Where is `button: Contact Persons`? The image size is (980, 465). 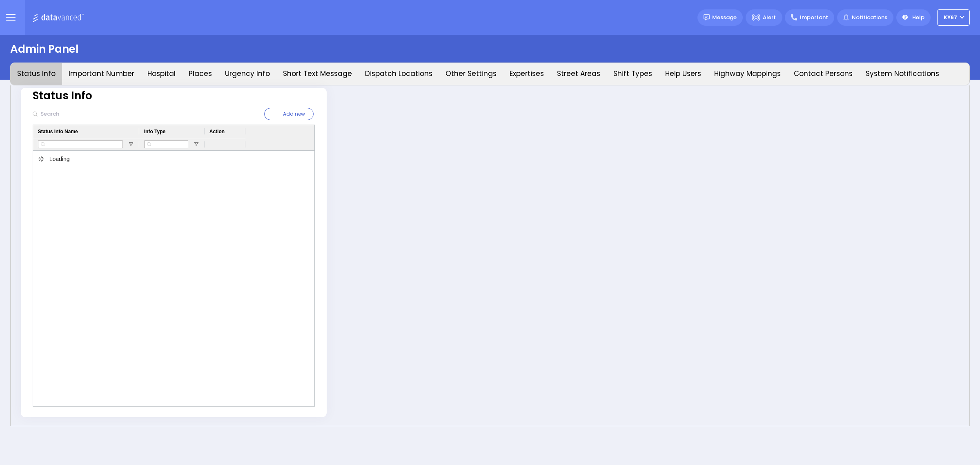
button: Contact Persons is located at coordinates (823, 74).